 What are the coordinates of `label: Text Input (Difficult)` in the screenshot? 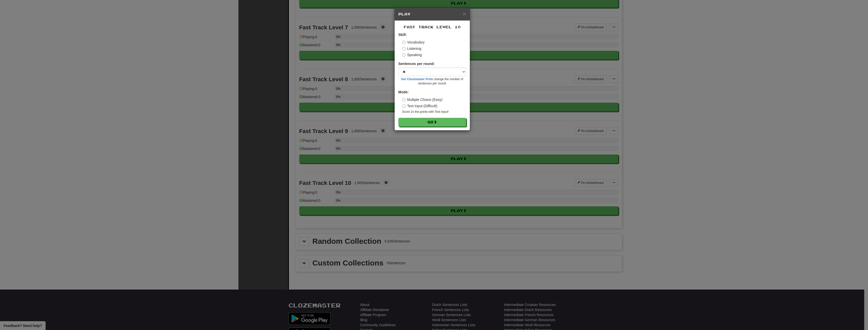 It's located at (420, 106).